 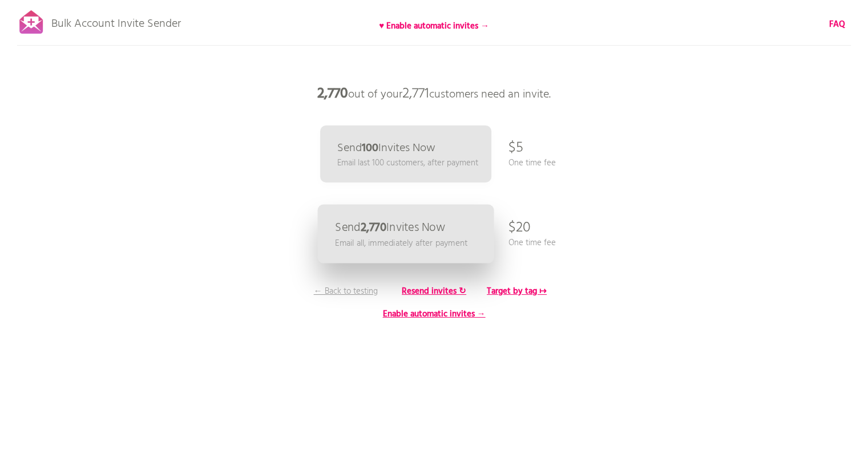 What do you see at coordinates (407, 163) in the screenshot?
I see `p: Email last 100 customers, after payment` at bounding box center [407, 163].